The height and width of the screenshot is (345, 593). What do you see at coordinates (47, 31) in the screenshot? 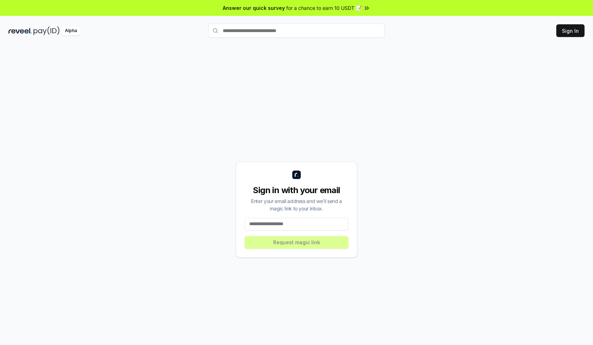
I see `img: pay_id` at bounding box center [47, 31].